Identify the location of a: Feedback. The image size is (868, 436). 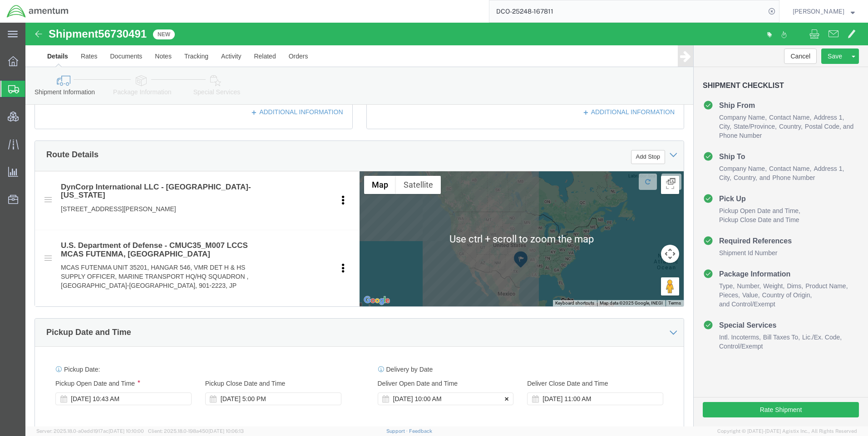
(421, 431).